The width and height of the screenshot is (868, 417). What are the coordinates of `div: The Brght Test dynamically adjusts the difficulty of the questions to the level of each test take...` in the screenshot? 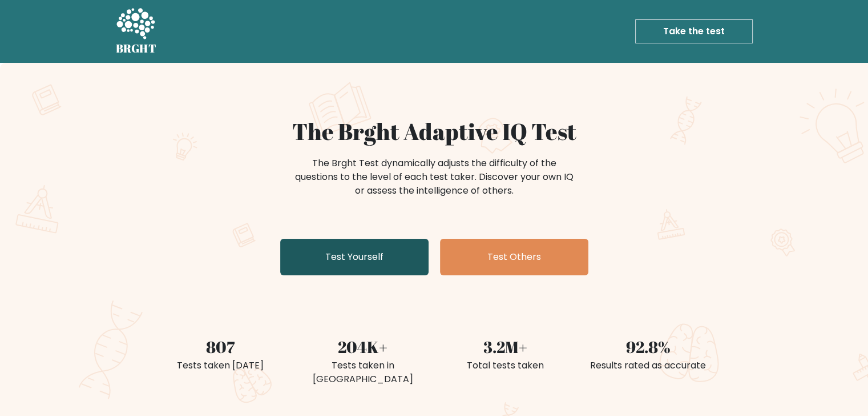 It's located at (434, 177).